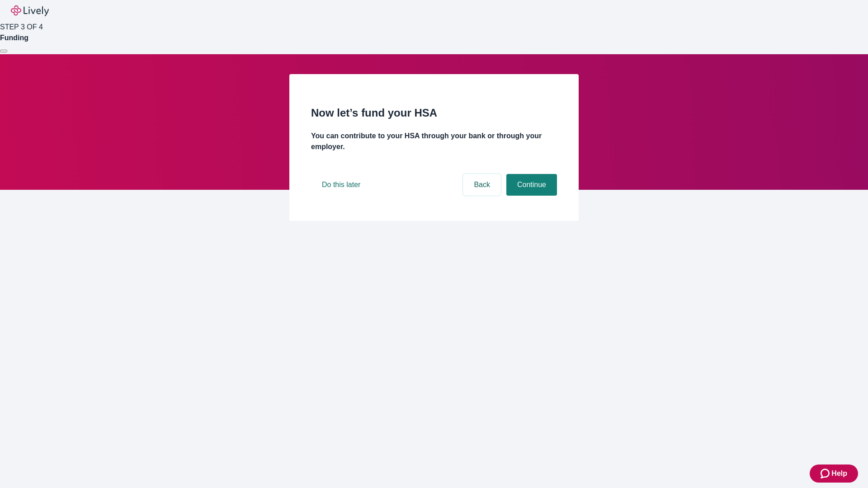 The image size is (868, 488). I want to click on h2: Now let’s fund your HSA, so click(434, 113).